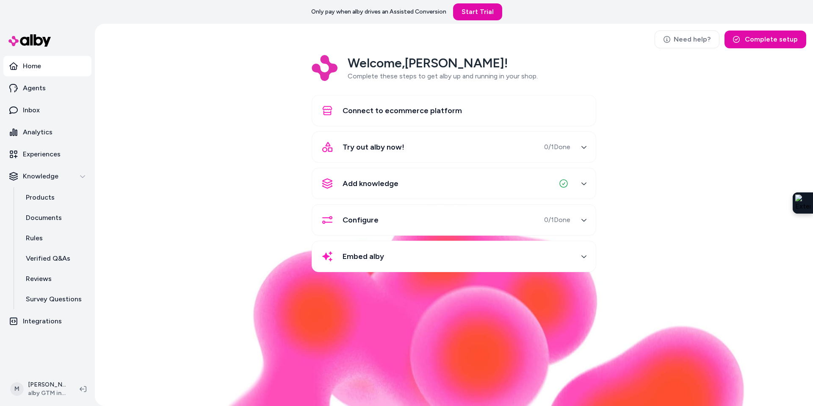 This screenshot has width=813, height=406. What do you see at coordinates (54, 279) in the screenshot?
I see `a: Reviews` at bounding box center [54, 279].